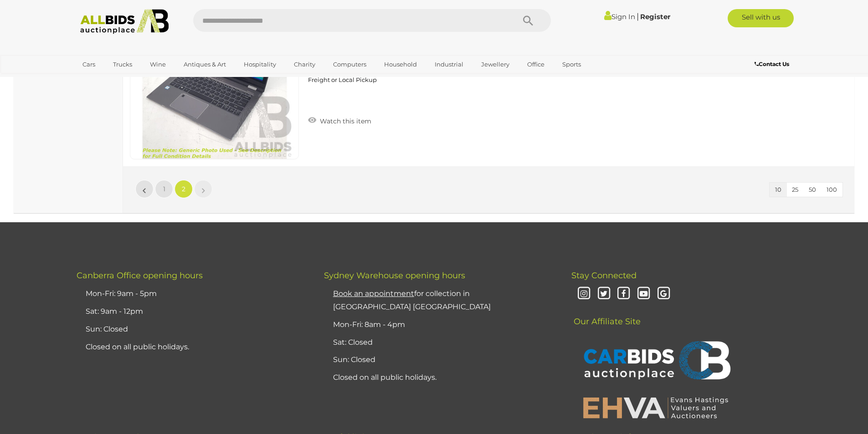 The width and height of the screenshot is (868, 434). I want to click on button: 25, so click(795, 189).